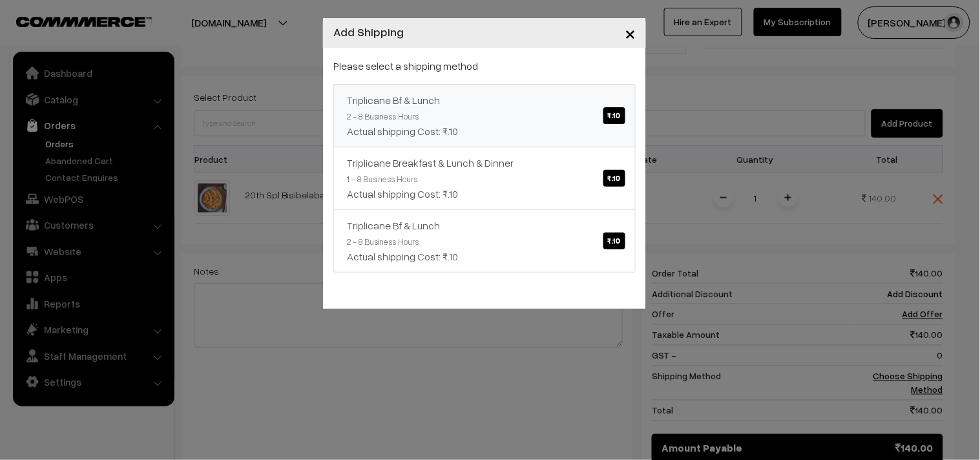  I want to click on small: 1 - 8 Business Hours, so click(382, 179).